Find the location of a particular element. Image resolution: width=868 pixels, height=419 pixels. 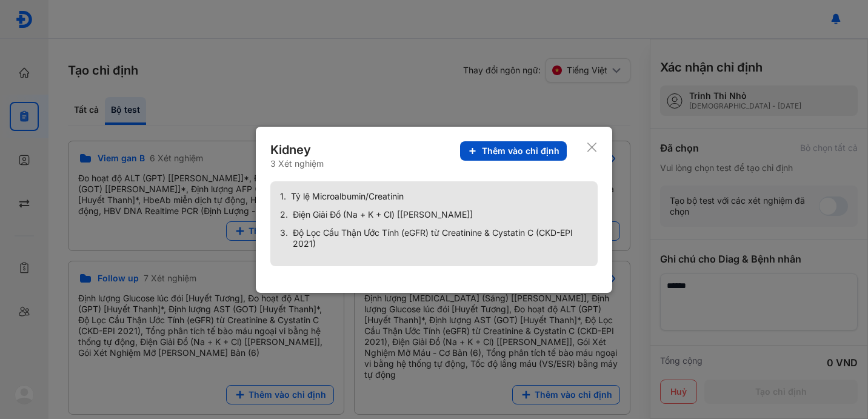

span: Độ Lọc Cầu Thận Ước Tính (eGFR) từ Creatinine & Cystatin C (CKD-EPI 2021) is located at coordinates (440, 238).